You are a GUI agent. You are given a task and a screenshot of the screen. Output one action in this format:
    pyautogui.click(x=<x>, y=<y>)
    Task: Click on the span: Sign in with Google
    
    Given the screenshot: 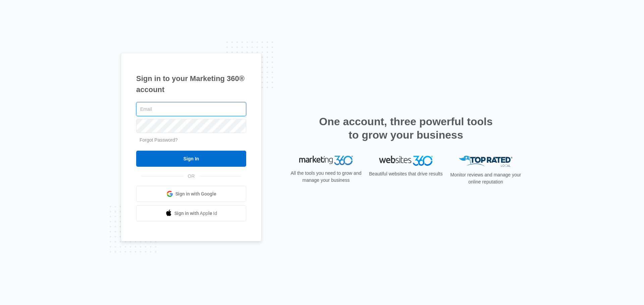 What is the action you would take?
    pyautogui.click(x=196, y=194)
    